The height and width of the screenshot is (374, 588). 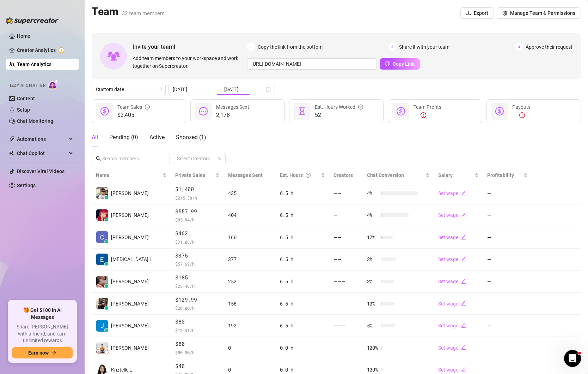 What do you see at coordinates (387, 64) in the screenshot?
I see `span: copy` at bounding box center [387, 64].